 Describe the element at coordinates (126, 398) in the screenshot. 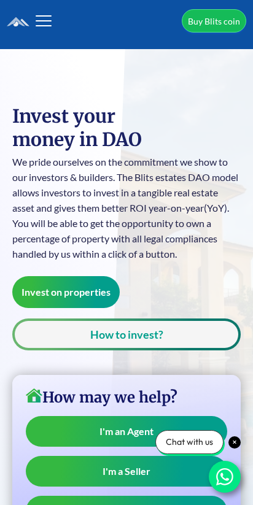

I see `h3: How may we help?` at that location.